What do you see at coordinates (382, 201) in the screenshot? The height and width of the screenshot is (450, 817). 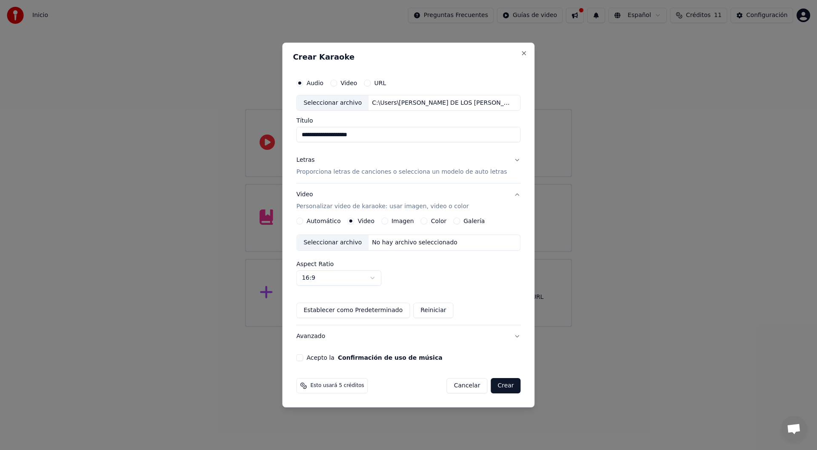 I see `div: Video` at bounding box center [382, 201].